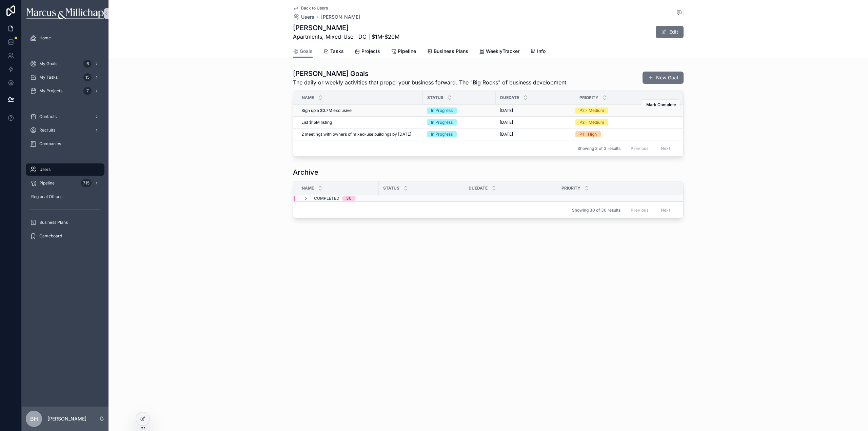 This screenshot has height=431, width=868. Describe the element at coordinates (65, 91) in the screenshot. I see `a: My Projects7` at that location.